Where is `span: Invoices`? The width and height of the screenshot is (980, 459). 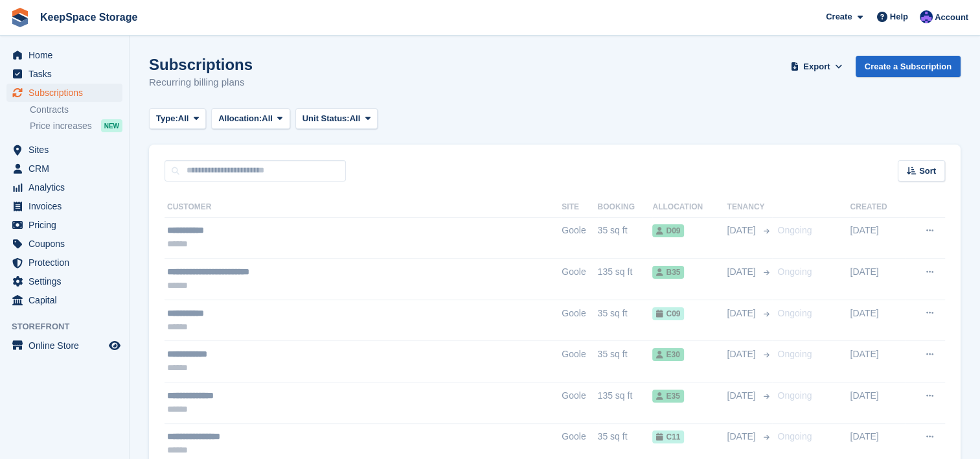
span: Invoices is located at coordinates (68, 206).